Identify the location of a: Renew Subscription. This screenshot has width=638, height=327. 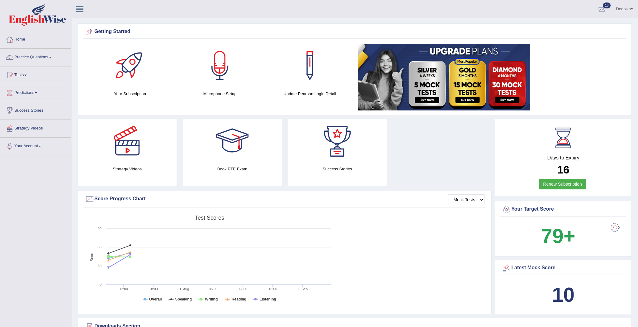
(563, 184).